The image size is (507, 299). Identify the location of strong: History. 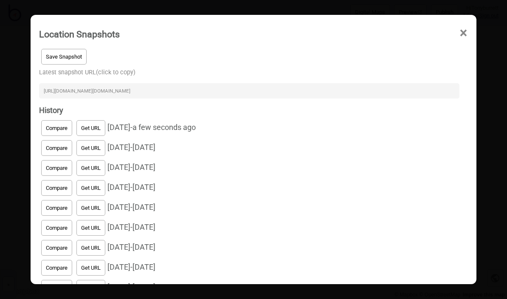
(51, 110).